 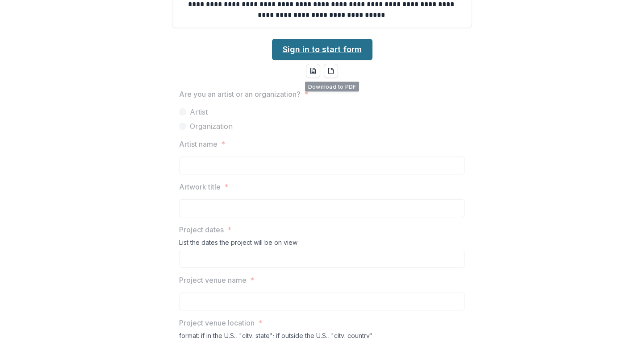 What do you see at coordinates (212, 280) in the screenshot?
I see `p: Project venue name` at bounding box center [212, 280].